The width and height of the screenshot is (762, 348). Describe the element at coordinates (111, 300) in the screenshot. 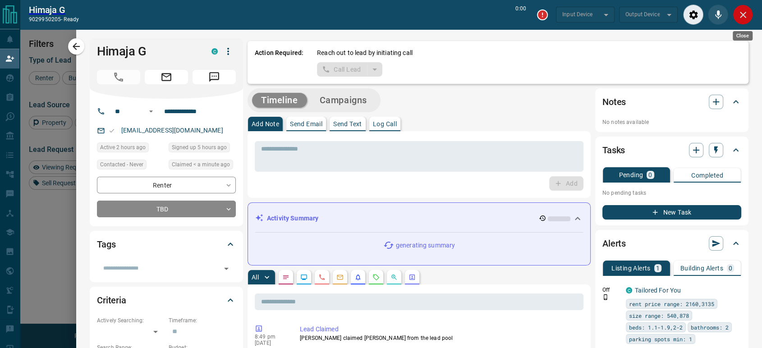

I see `h2: Criteria` at that location.